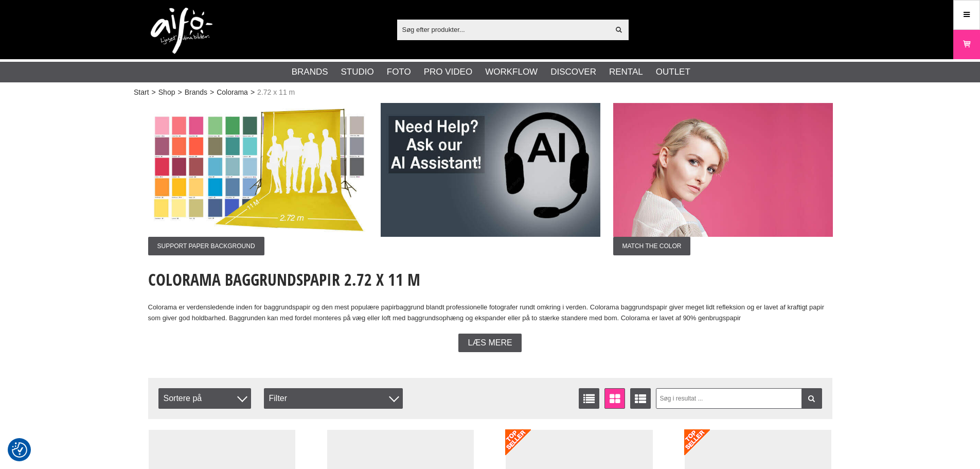 This screenshot has width=980, height=469. Describe the element at coordinates (205, 398) in the screenshot. I see `span: Sortere på` at that location.